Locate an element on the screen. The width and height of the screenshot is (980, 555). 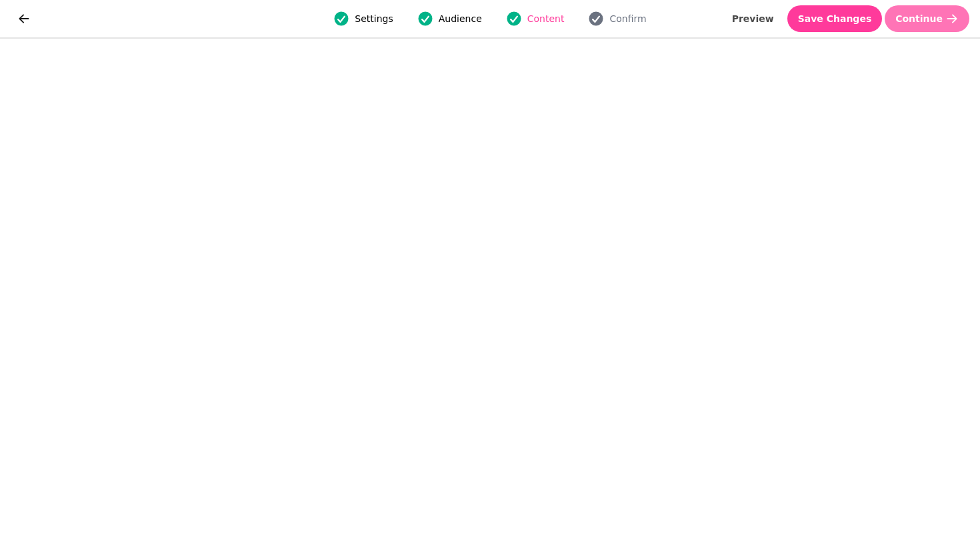
span: Continue is located at coordinates (919, 18).